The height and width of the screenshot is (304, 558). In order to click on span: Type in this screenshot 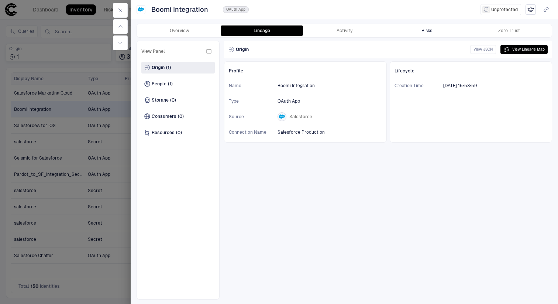, I will do `click(251, 101)`.